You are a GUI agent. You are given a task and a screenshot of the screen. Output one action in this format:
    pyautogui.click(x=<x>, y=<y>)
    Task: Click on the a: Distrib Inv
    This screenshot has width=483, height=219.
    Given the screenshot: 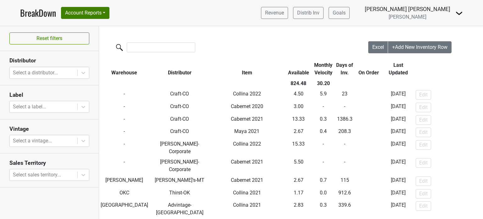 What is the action you would take?
    pyautogui.click(x=308, y=13)
    